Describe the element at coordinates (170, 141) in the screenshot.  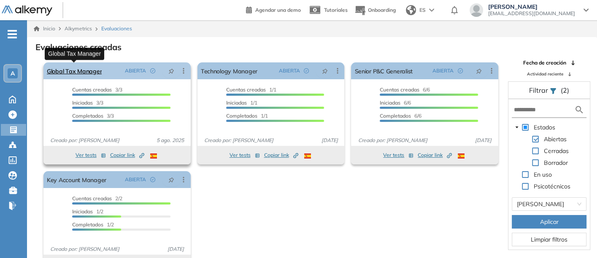
I see `span: 5 ago. 2025` at that location.